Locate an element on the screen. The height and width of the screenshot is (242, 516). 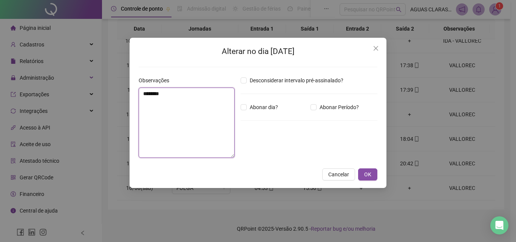
span: close is located at coordinates (376, 48).